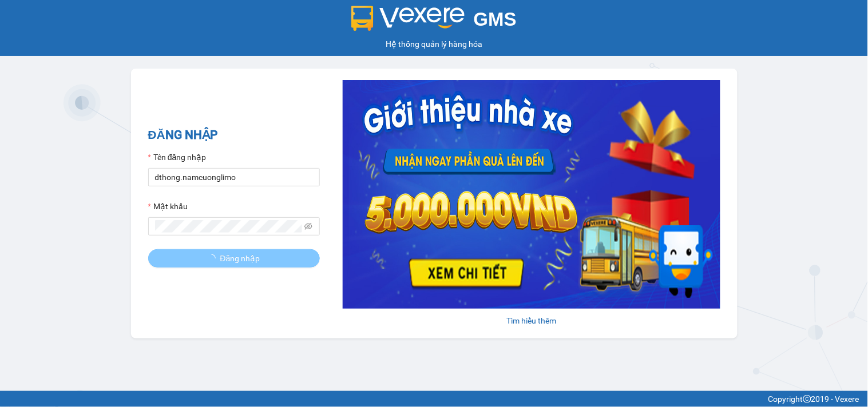 The width and height of the screenshot is (868, 407). I want to click on span: Đăng nhập, so click(240, 258).